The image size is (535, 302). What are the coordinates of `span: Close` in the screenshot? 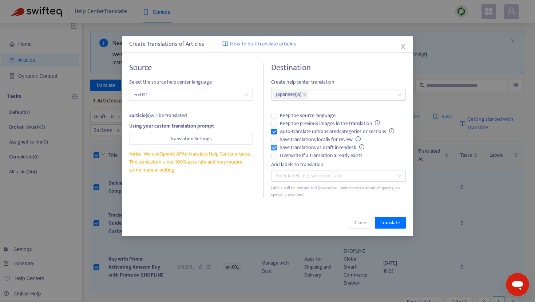 It's located at (360, 223).